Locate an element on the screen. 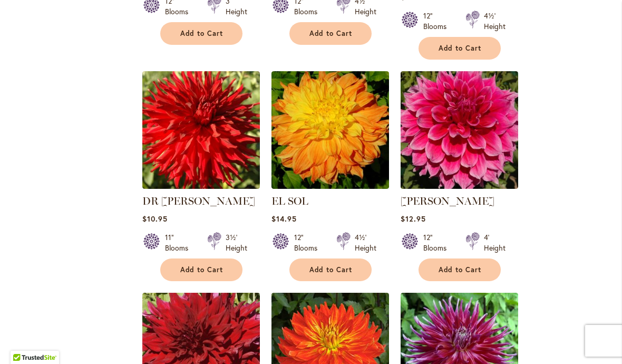 The width and height of the screenshot is (622, 364). img: EL SOL is located at coordinates (330, 130).